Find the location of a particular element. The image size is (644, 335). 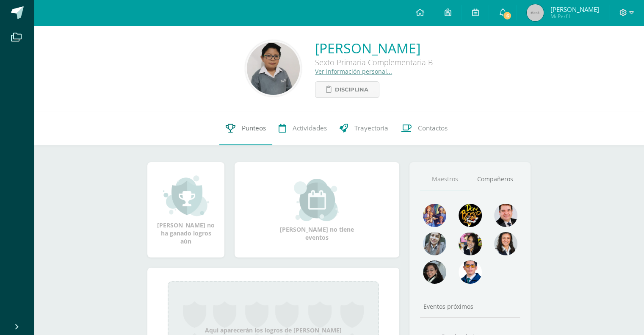

span: Punteos is located at coordinates (254, 128).